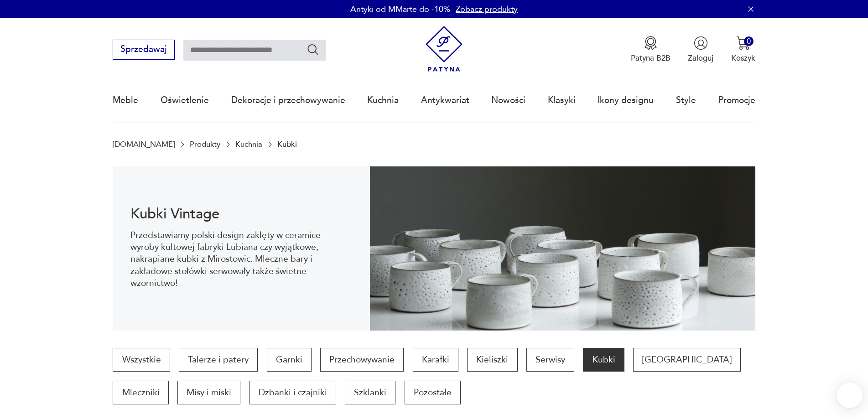 This screenshot has width=868, height=419. Describe the element at coordinates (432, 393) in the screenshot. I see `p: Pozostałe` at that location.